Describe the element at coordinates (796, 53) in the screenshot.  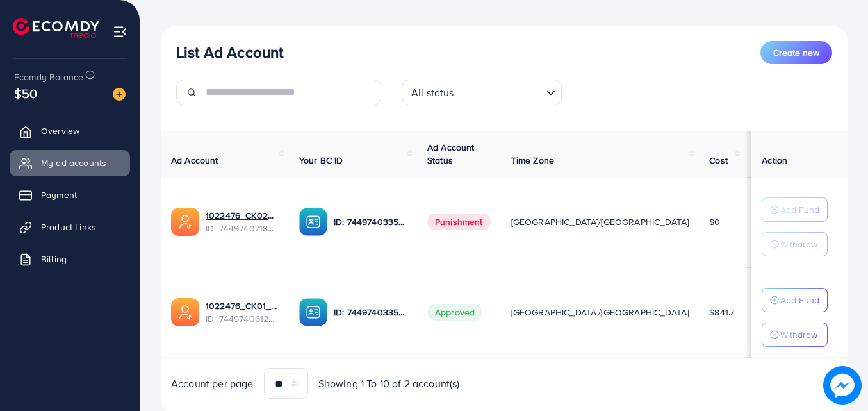
I see `span: Create new` at that location.